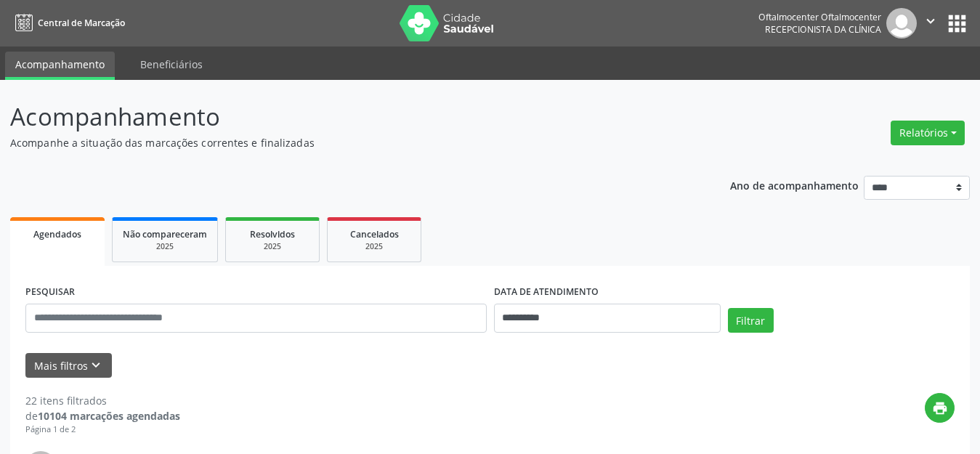  I want to click on button: apps, so click(956, 24).